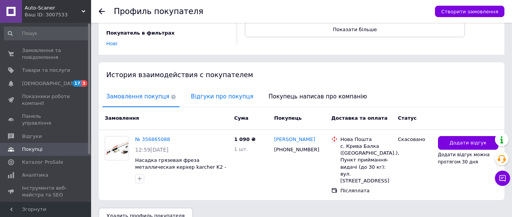  I want to click on span: Покупець, so click(287, 118).